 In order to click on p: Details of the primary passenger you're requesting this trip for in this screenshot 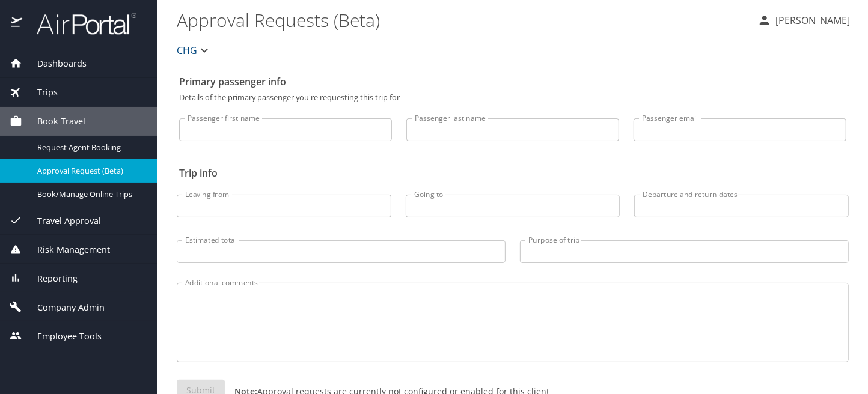, I will do `click(513, 97)`.